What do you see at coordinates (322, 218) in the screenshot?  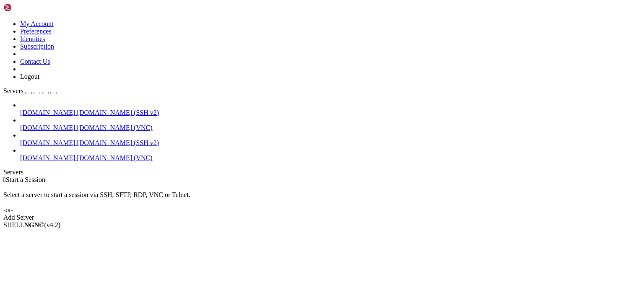 I see `div: Add Server` at bounding box center [322, 218].